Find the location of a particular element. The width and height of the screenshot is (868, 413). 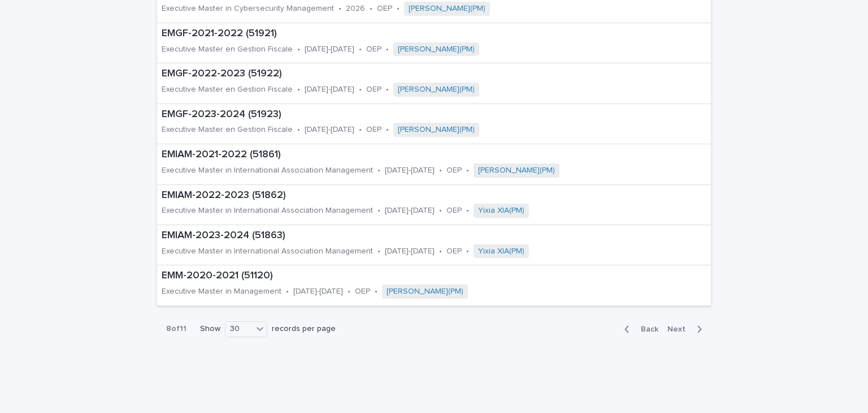

p: EMGF-2021-2022 (51921) is located at coordinates (379, 34).